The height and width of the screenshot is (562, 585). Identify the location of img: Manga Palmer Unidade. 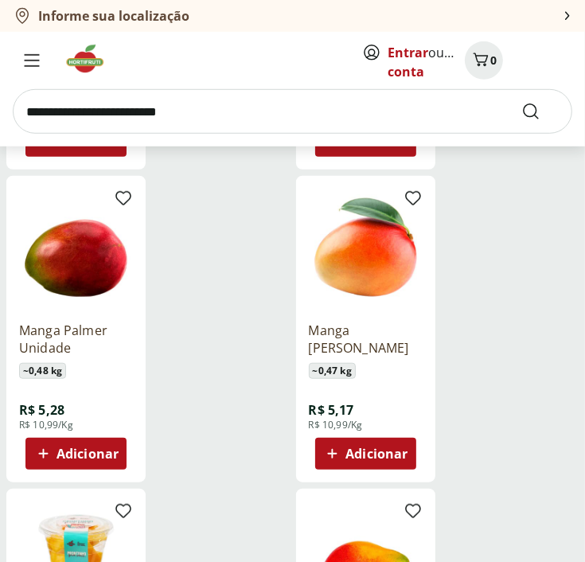
(76, 245).